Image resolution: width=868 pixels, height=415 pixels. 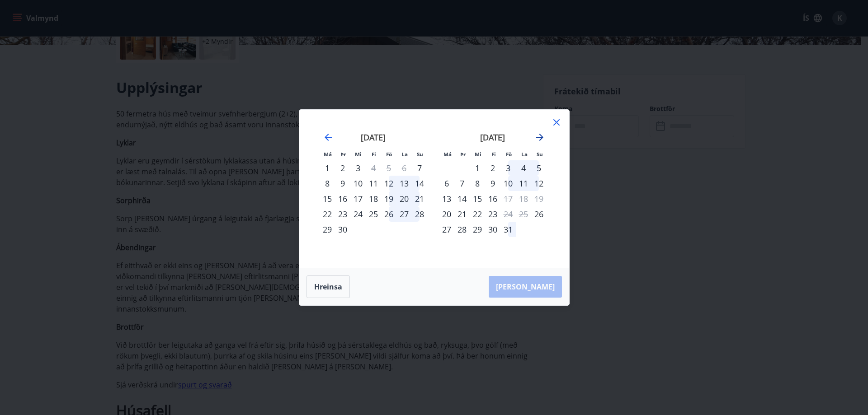 I want to click on td: Choose laugardagur, 4. október 2025 as your check-in date. It’s available., so click(x=523, y=168).